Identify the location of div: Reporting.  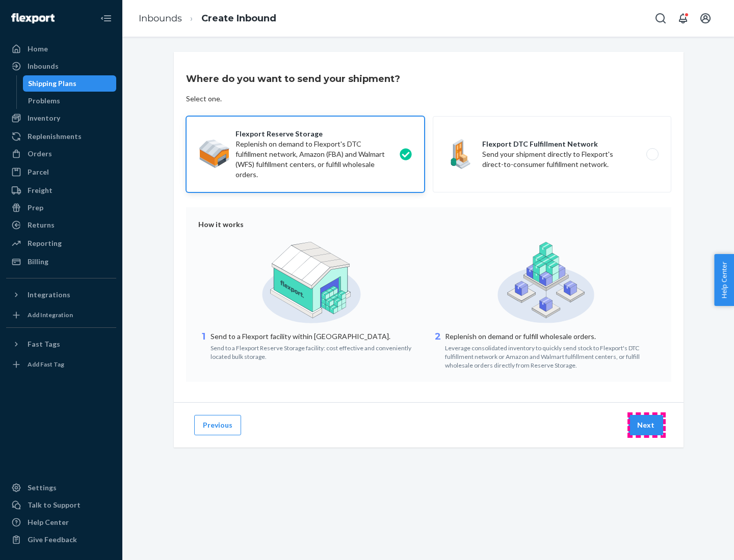
(44, 244).